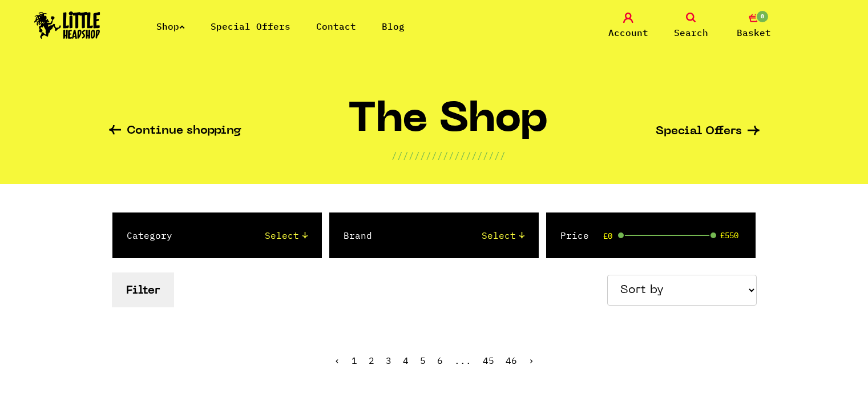 The image size is (868, 397). Describe the element at coordinates (423, 360) in the screenshot. I see `a: 5` at that location.